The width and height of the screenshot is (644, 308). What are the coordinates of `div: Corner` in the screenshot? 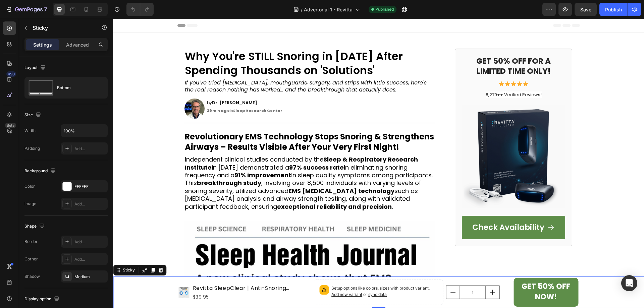 It's located at (31, 260).